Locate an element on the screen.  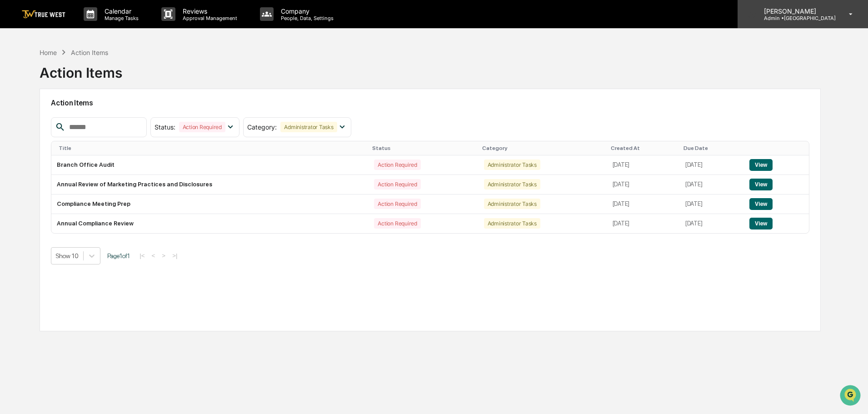
div: Home is located at coordinates (48, 52).